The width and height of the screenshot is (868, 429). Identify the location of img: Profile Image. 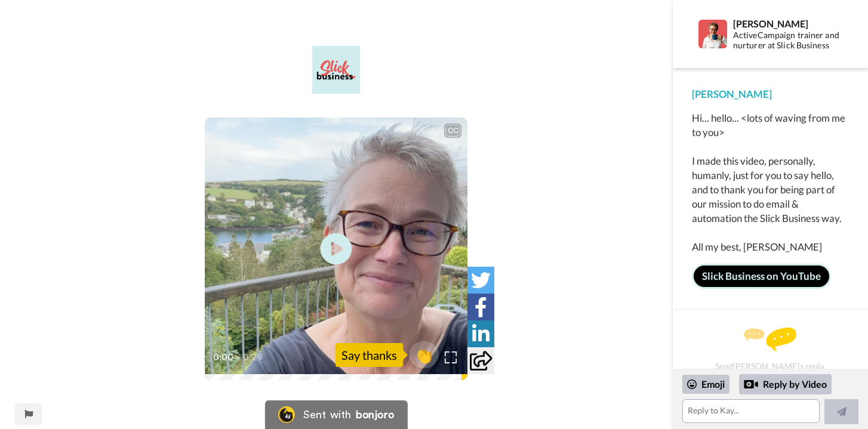
(713, 34).